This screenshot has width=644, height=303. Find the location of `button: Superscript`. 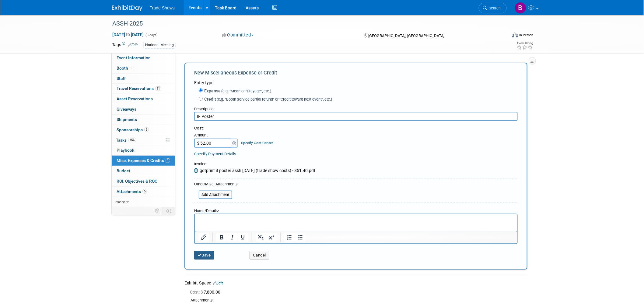

button: Superscript is located at coordinates (272, 237).